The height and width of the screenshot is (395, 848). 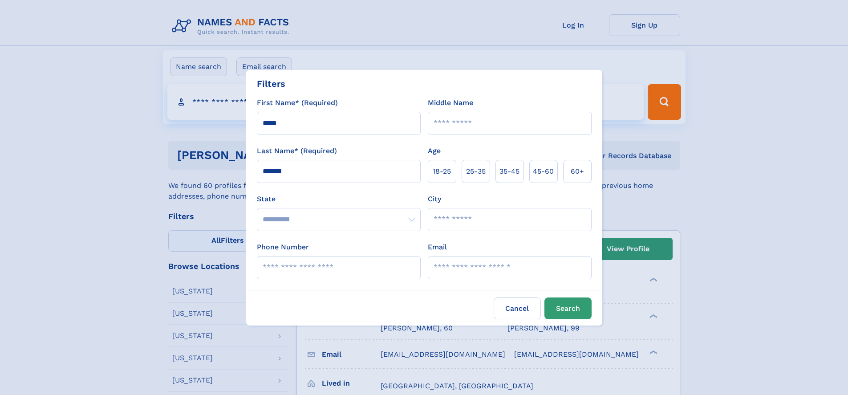 I want to click on span: 25‑35, so click(x=476, y=171).